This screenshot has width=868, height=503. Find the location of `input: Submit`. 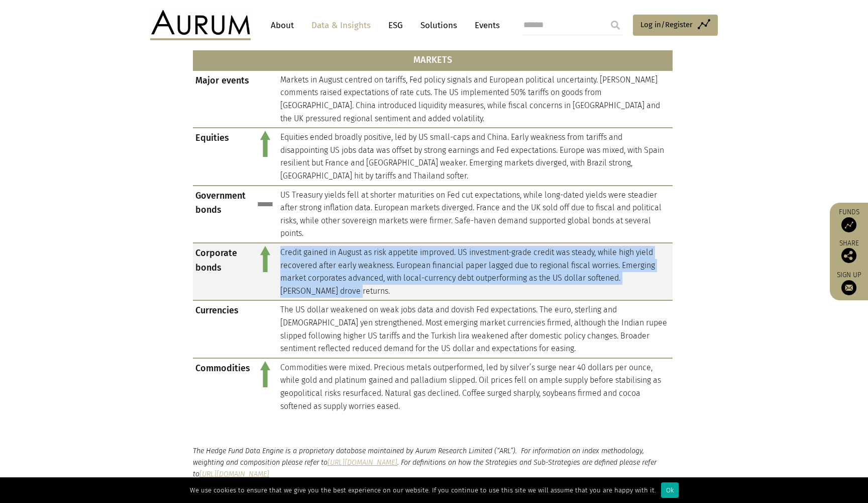

input: Submit is located at coordinates (615, 25).